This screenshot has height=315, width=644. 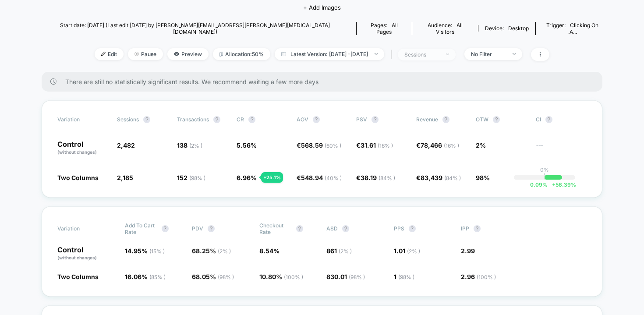 What do you see at coordinates (518, 28) in the screenshot?
I see `span: desktop` at bounding box center [518, 28].